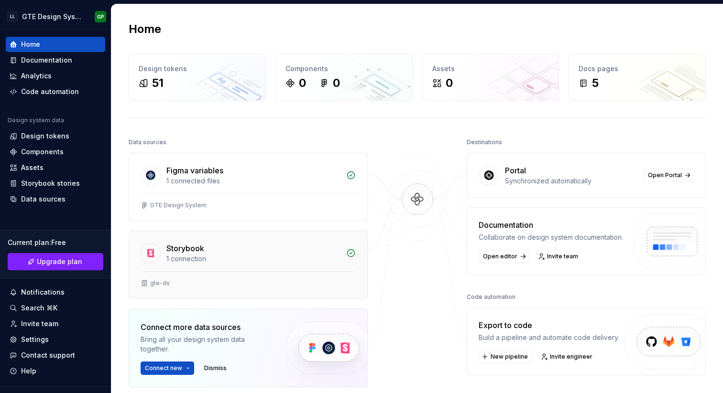  What do you see at coordinates (197, 77) in the screenshot?
I see `a: Design tokens51` at bounding box center [197, 77].